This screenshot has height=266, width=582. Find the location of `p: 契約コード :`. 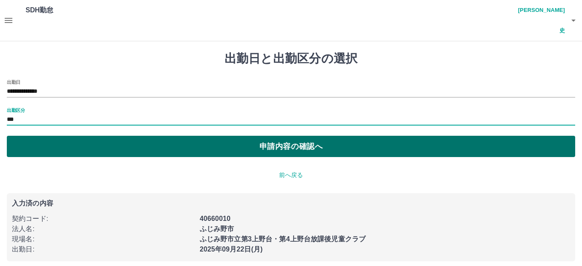

p: 契約コード : is located at coordinates (103, 219).